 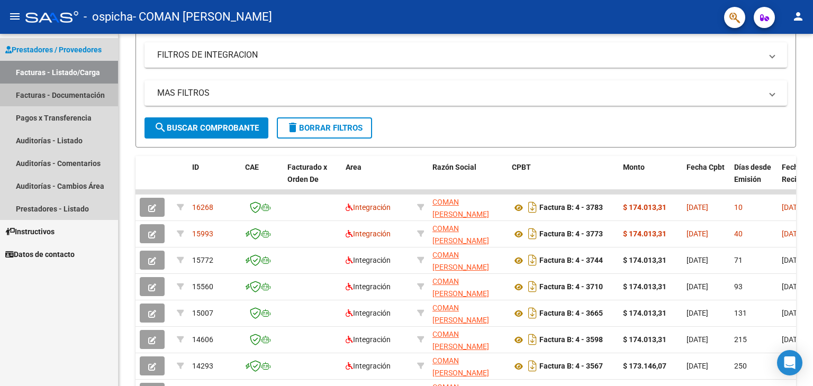 I want to click on datatable-header-cell: Fecha Cpbt, so click(x=706, y=179).